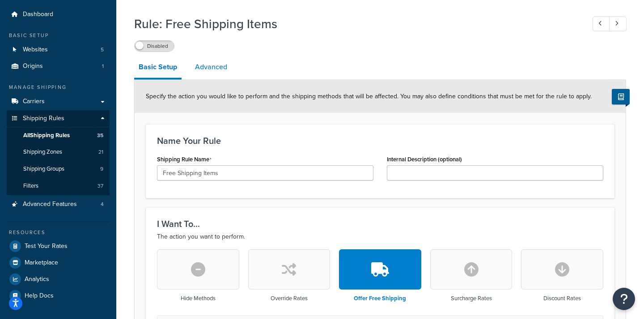 The width and height of the screenshot is (644, 319). What do you see at coordinates (58, 15) in the screenshot?
I see `li: Dashboard` at bounding box center [58, 15].